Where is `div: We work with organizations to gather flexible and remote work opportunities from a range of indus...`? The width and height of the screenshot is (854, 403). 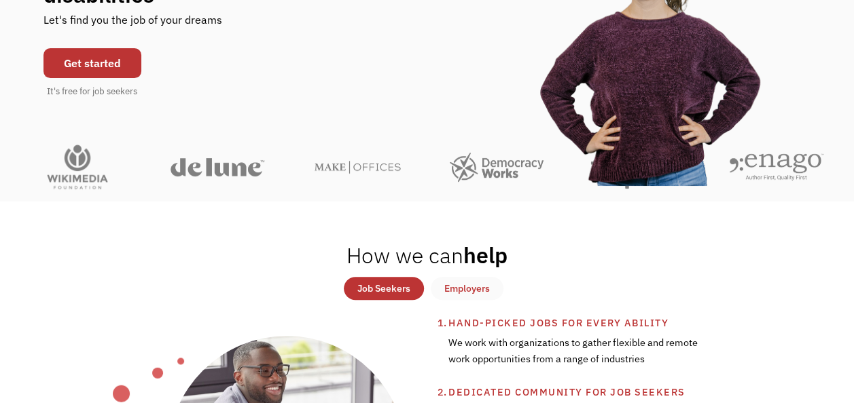
div: We work with organizations to gather flexible and remote work opportunities from a range of indus... is located at coordinates (575, 358).